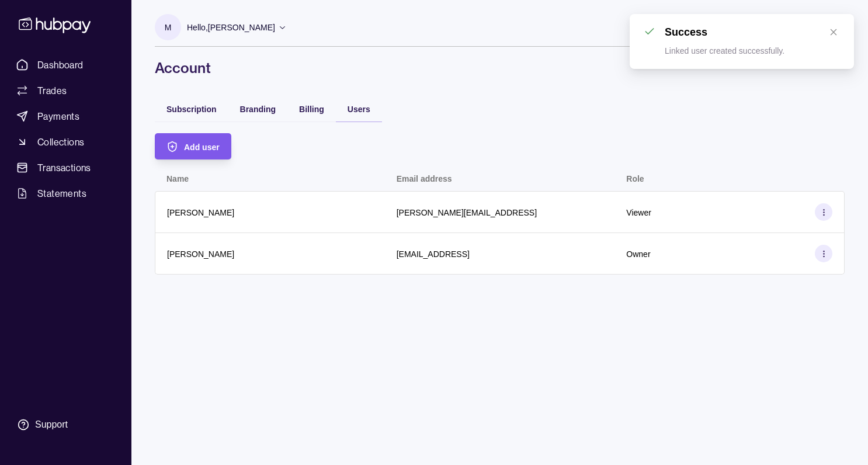  I want to click on p: Email address, so click(424, 179).